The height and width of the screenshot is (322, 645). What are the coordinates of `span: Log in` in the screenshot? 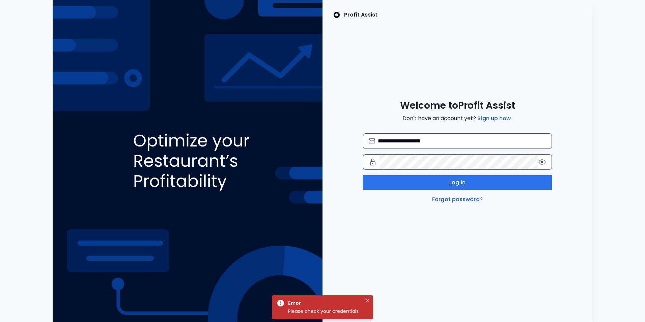 It's located at (457, 182).